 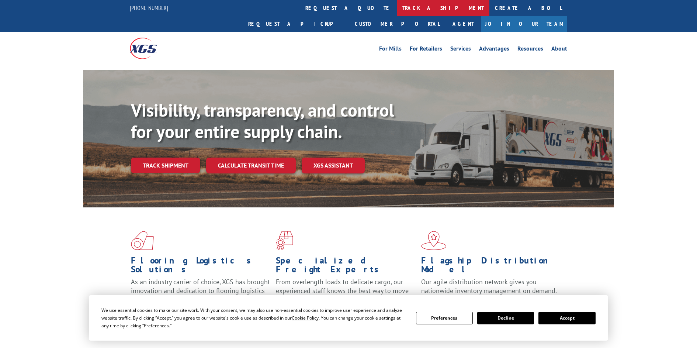 What do you see at coordinates (531, 50) in the screenshot?
I see `a: Resources` at bounding box center [531, 50].